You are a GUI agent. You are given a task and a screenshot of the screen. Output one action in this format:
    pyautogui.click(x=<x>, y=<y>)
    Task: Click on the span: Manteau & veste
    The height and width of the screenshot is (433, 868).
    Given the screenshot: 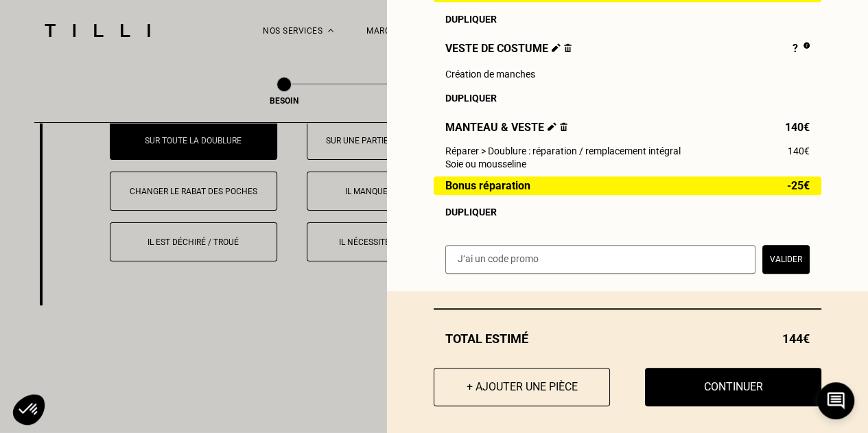 What is the action you would take?
    pyautogui.click(x=506, y=127)
    